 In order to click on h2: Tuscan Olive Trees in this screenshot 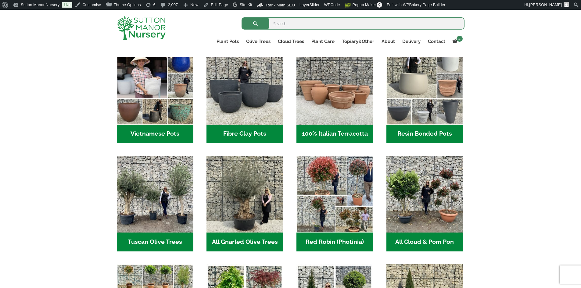, I will do `click(155, 242)`.